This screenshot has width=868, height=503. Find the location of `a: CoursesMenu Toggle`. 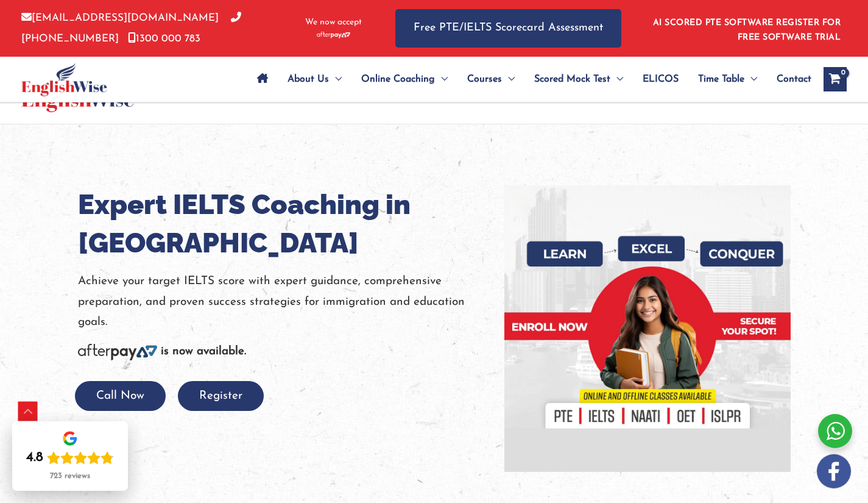

a: CoursesMenu Toggle is located at coordinates (491, 79).